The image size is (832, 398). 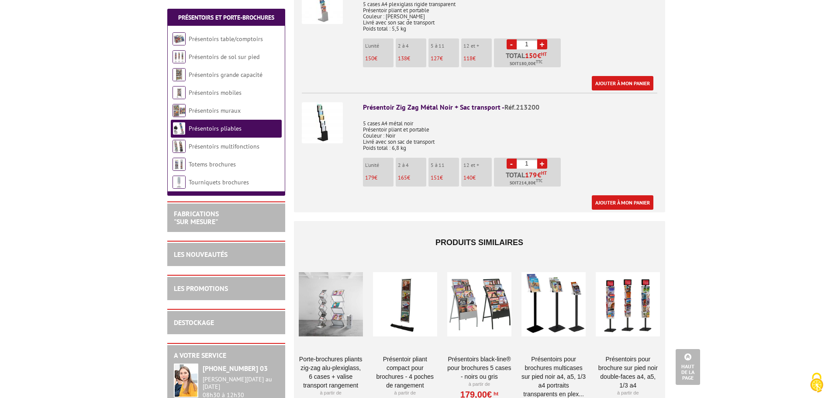 I want to click on img: Présentoirs table/comptoirs, so click(x=179, y=39).